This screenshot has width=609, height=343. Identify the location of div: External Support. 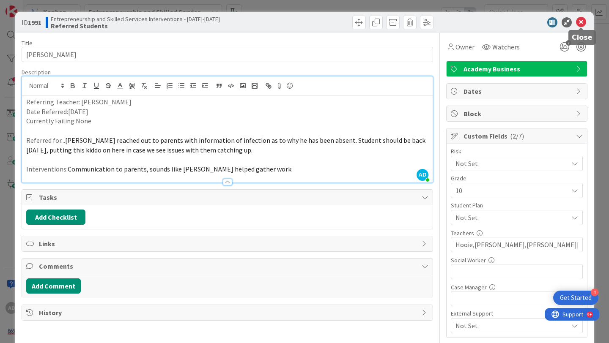
(517, 314).